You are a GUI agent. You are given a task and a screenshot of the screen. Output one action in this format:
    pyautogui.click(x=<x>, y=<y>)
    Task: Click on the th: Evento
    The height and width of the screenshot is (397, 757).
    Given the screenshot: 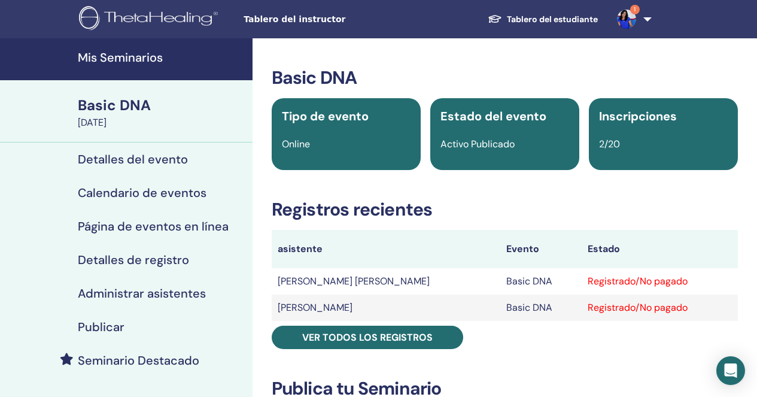 What is the action you would take?
    pyautogui.click(x=540, y=249)
    